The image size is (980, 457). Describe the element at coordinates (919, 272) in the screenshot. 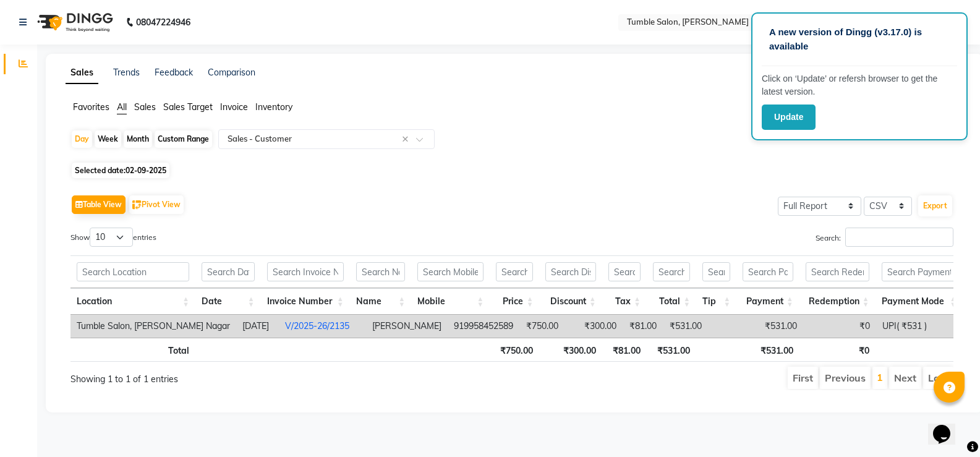

I see `input: Search Payment Mode` at that location.